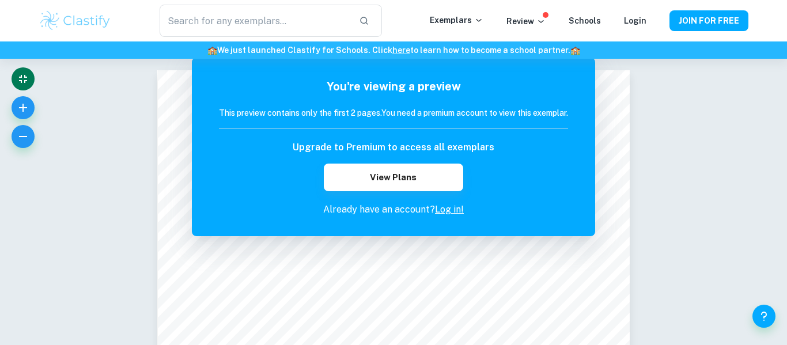 This screenshot has width=787, height=345. What do you see at coordinates (393, 210) in the screenshot?
I see `p: Already have an account?` at bounding box center [393, 210].